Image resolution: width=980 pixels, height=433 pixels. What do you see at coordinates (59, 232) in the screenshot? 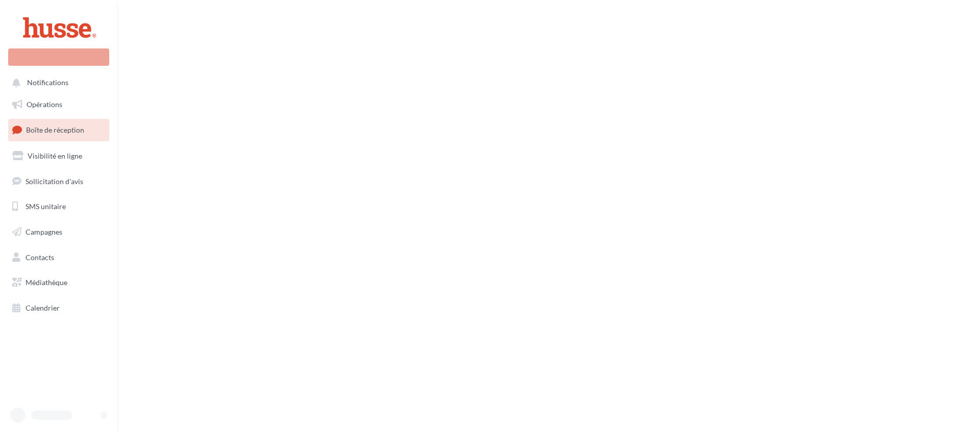
I see `a: Campagnes` at bounding box center [59, 232].